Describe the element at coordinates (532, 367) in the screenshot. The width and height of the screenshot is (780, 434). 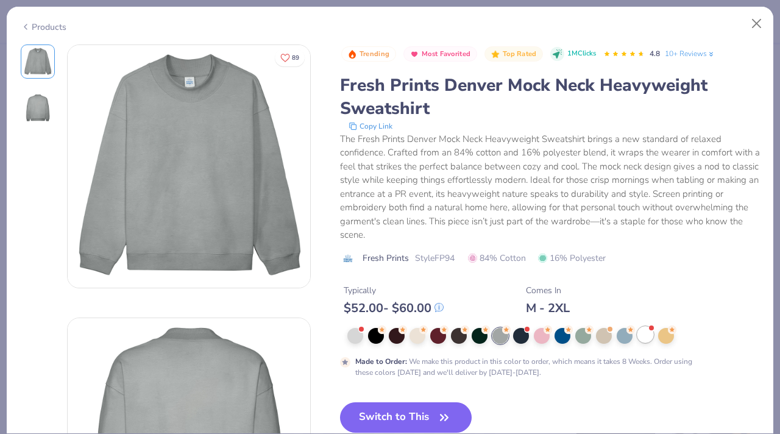
I see `div: We make this product in this color to order, which means it takes 8 Weeks. Order using these colo...` at that location.